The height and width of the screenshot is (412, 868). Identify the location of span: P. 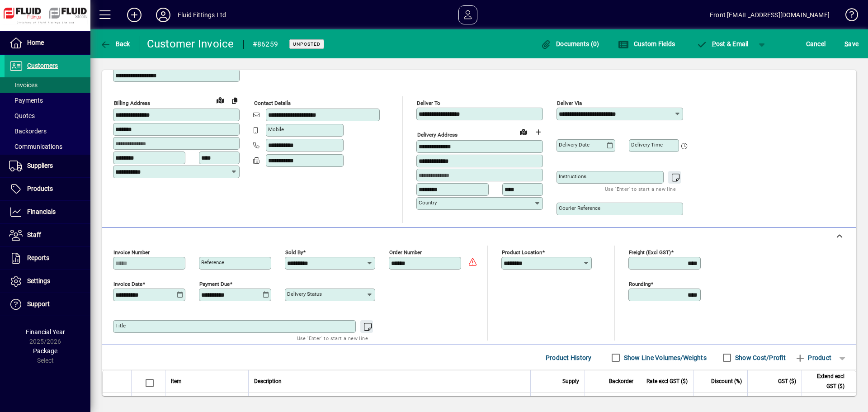
(714, 44).